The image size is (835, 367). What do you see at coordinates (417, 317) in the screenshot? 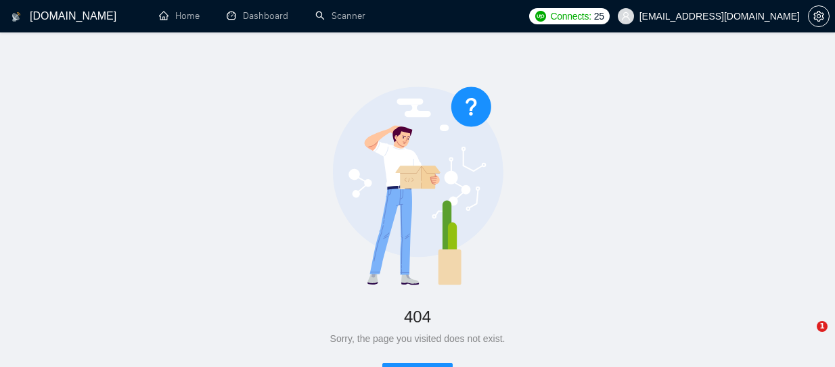
I see `div: 404` at bounding box center [417, 317].